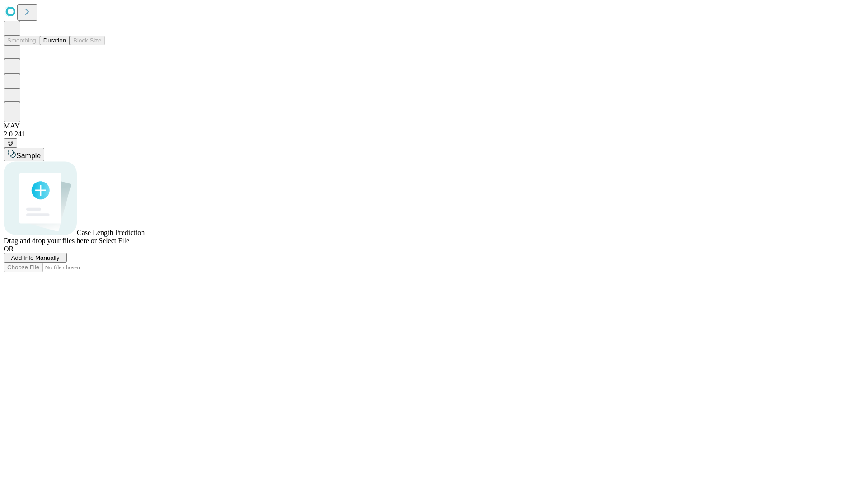 Image resolution: width=868 pixels, height=488 pixels. I want to click on button: Add Info Manually, so click(35, 258).